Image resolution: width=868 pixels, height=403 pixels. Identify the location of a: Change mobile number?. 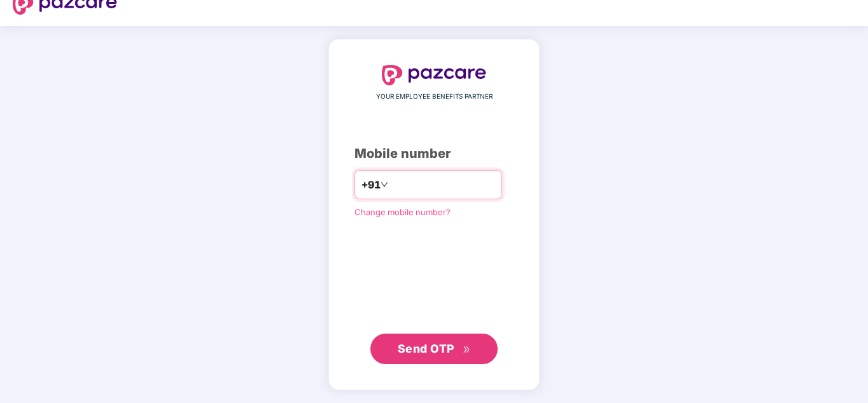
(402, 212).